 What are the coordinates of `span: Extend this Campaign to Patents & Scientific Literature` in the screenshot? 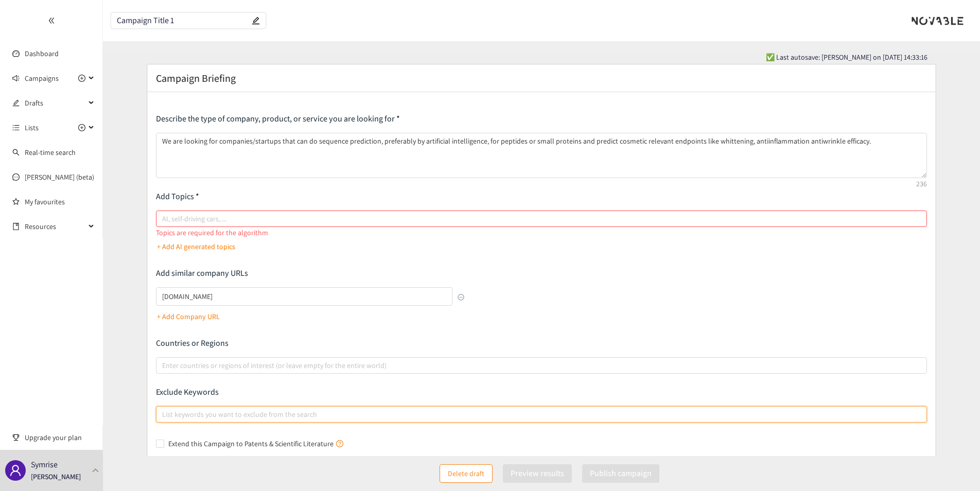 It's located at (256, 444).